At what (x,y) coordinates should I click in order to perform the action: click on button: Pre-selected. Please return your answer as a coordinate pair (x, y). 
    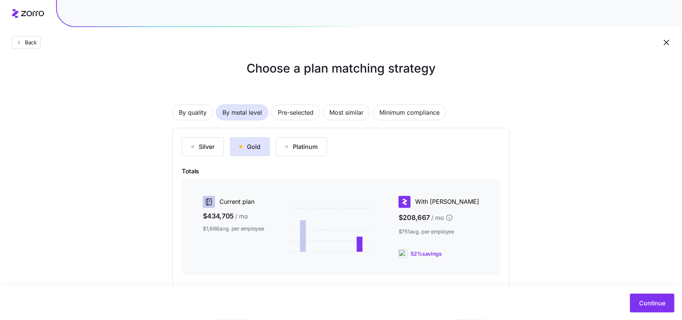
    Looking at the image, I should click on (295, 112).